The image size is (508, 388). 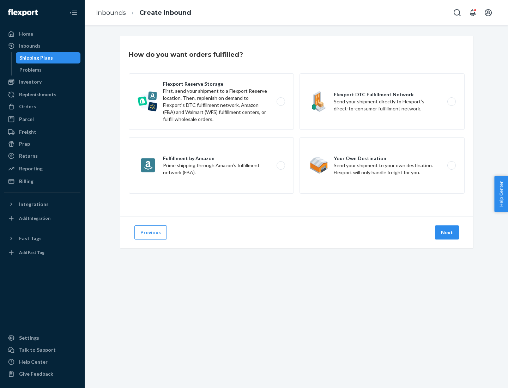 What do you see at coordinates (32, 252) in the screenshot?
I see `div: Add Fast Tag` at bounding box center [32, 252].